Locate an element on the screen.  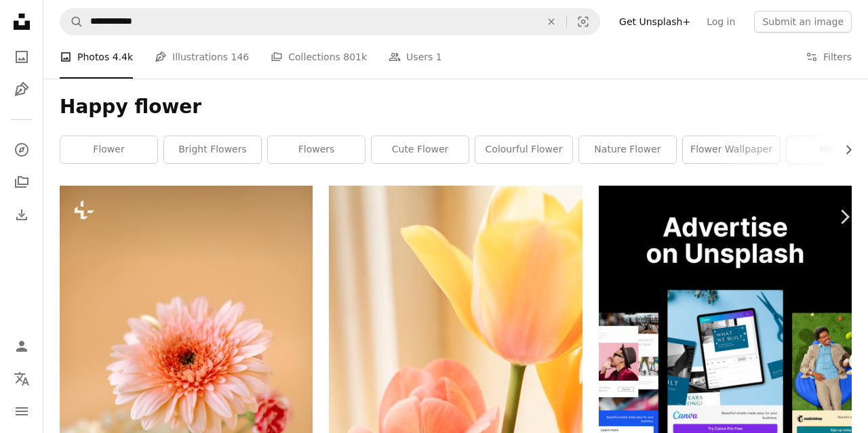
a: Collections 801k is located at coordinates (318, 57).